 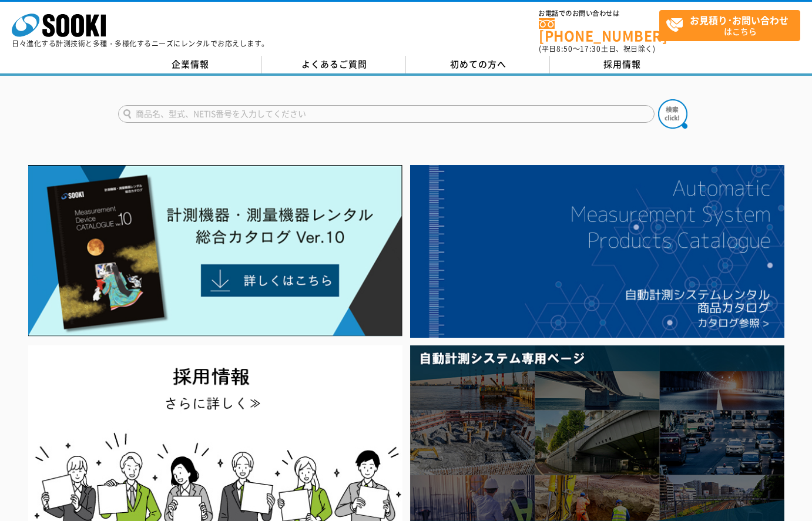 What do you see at coordinates (215, 251) in the screenshot?
I see `img: Catalog Ver10` at bounding box center [215, 251].